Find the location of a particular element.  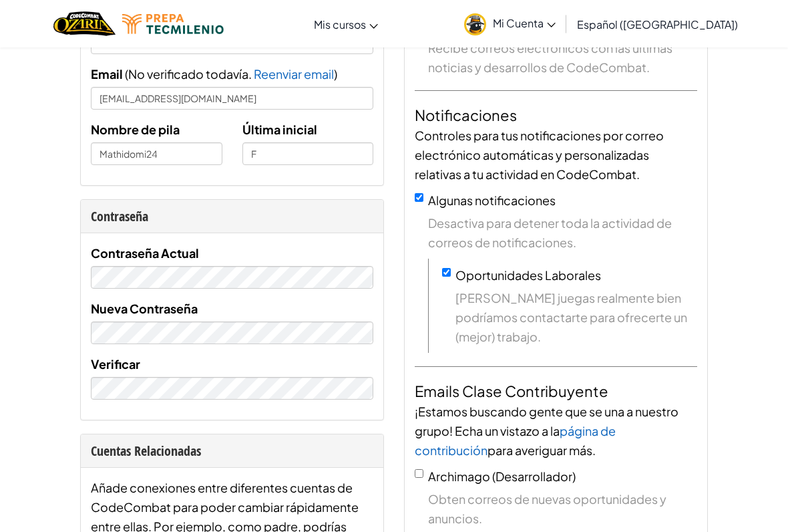

img: Tecmilenio logo is located at coordinates (173, 24).